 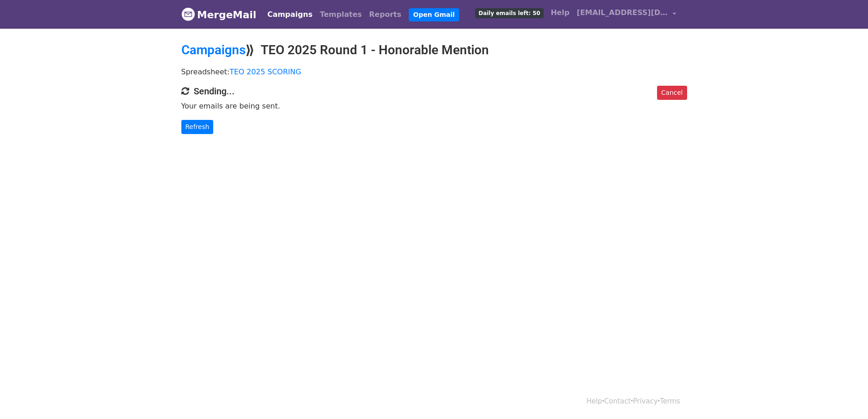 What do you see at coordinates (385, 15) in the screenshot?
I see `a: Reports` at bounding box center [385, 15].